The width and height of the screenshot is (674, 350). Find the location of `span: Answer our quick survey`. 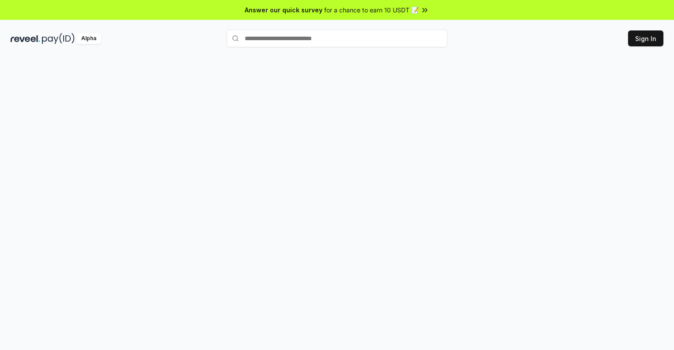

span: Answer our quick survey is located at coordinates (284, 10).